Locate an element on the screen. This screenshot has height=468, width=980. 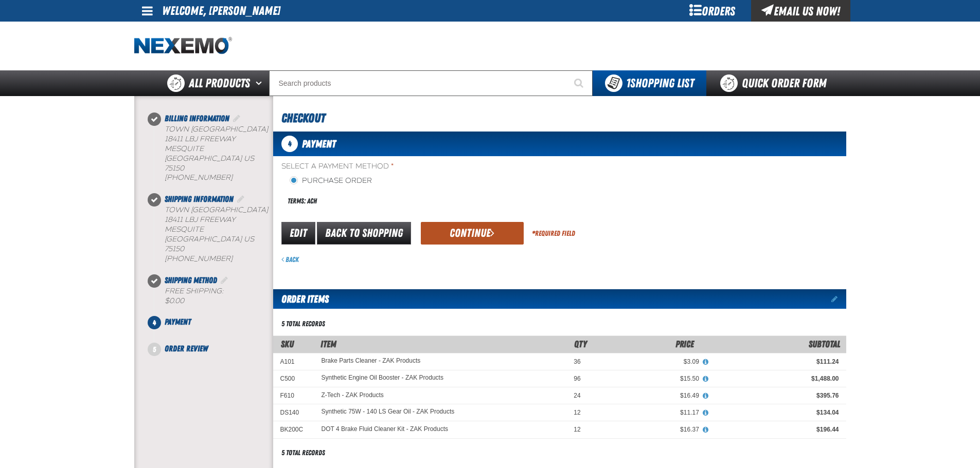
button: Continue is located at coordinates (472, 233).